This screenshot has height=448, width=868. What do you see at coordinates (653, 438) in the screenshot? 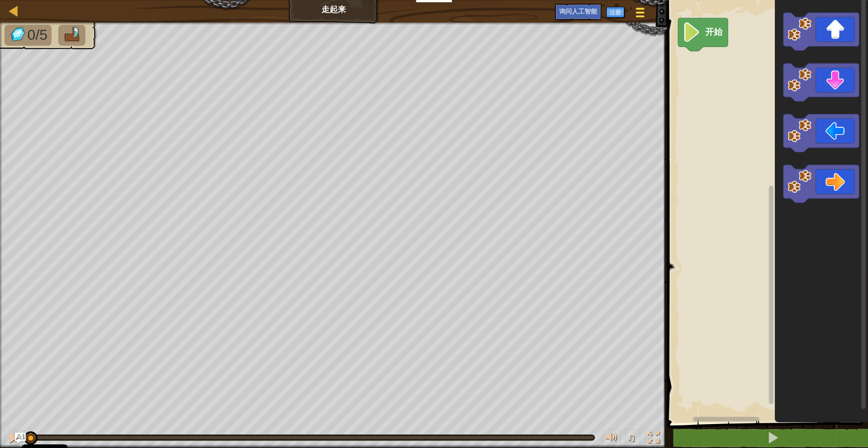
I see `button: 切换全屏` at bounding box center [653, 438].